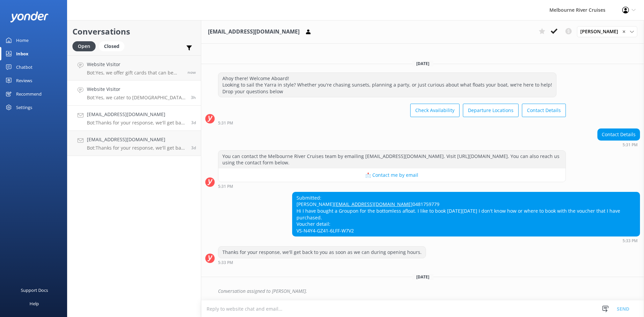 This screenshot has height=317, width=644. What do you see at coordinates (435, 110) in the screenshot?
I see `button: Check Availability` at bounding box center [435, 110].